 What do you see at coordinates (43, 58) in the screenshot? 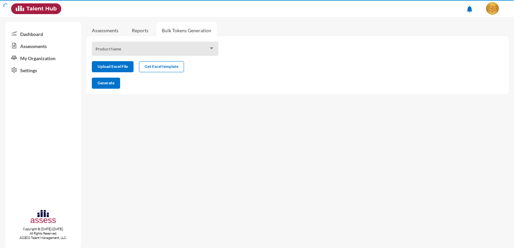
I see `a: My Organization` at bounding box center [43, 58].